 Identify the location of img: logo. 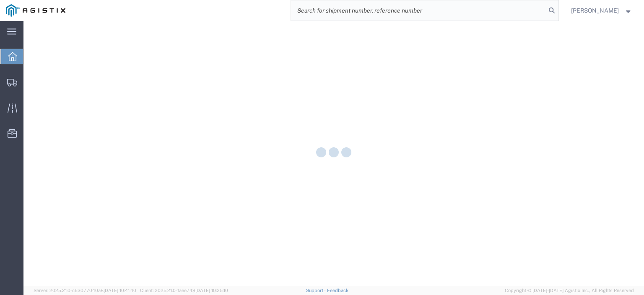
(36, 10).